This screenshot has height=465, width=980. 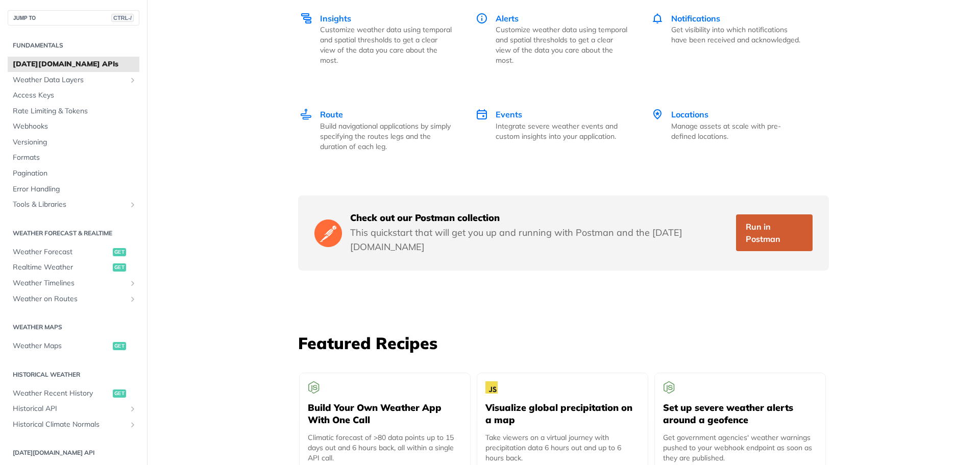 I want to click on a: Tools & LibrariesShow subpages for Tools & Libraries, so click(x=74, y=204).